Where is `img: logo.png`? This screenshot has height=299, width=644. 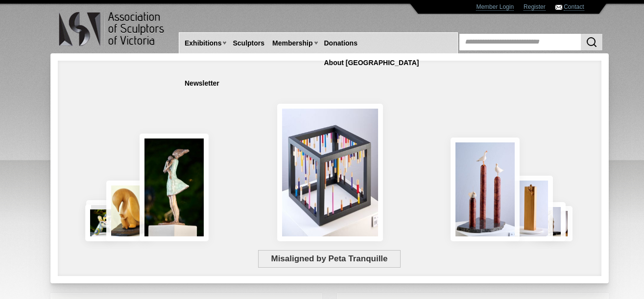
img: logo.png is located at coordinates (112, 29).